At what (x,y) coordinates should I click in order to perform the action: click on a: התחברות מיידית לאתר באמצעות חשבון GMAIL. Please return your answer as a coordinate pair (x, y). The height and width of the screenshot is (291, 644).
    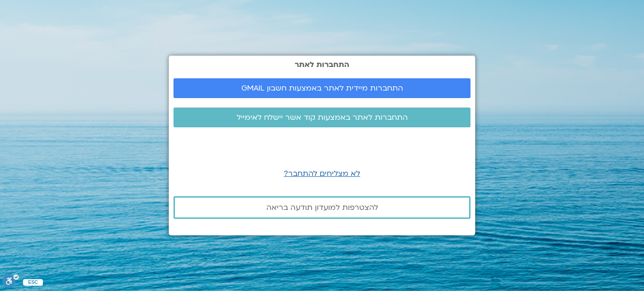
    Looking at the image, I should click on (322, 88).